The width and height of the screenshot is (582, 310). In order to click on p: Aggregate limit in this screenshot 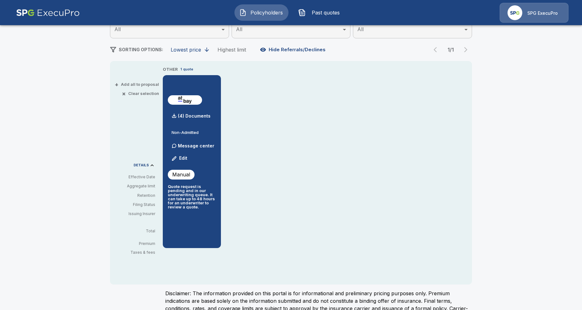, I will do `click(135, 186)`.